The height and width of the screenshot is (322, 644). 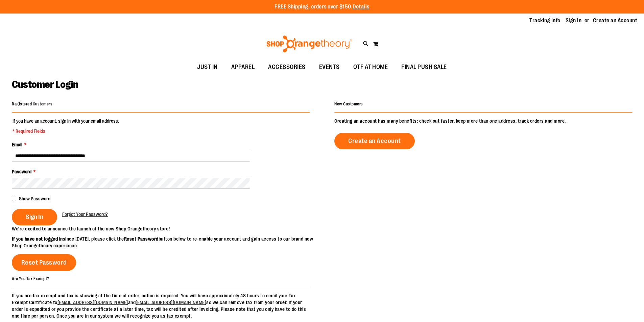 What do you see at coordinates (44, 262) in the screenshot?
I see `a: Reset Password` at bounding box center [44, 262].